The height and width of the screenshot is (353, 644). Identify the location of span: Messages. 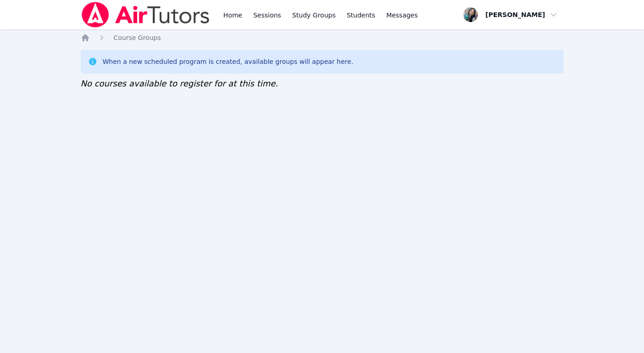
(402, 15).